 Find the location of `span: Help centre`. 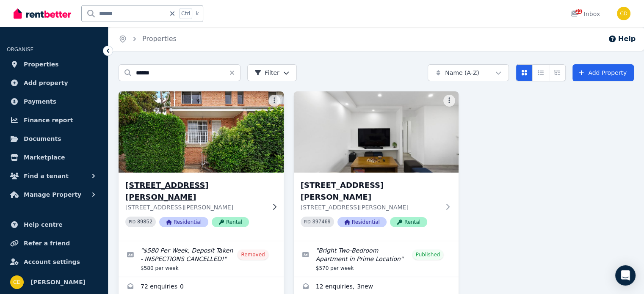

span: Help centre is located at coordinates (43, 225).